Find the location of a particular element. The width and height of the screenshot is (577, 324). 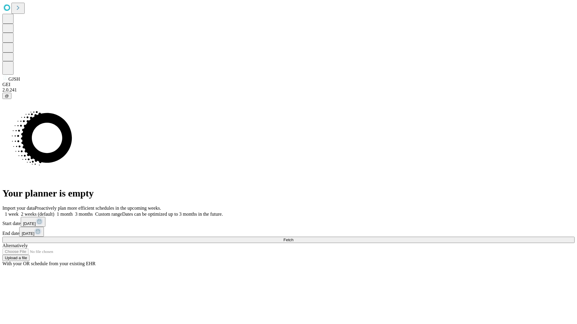

div: Start date is located at coordinates (288, 222).